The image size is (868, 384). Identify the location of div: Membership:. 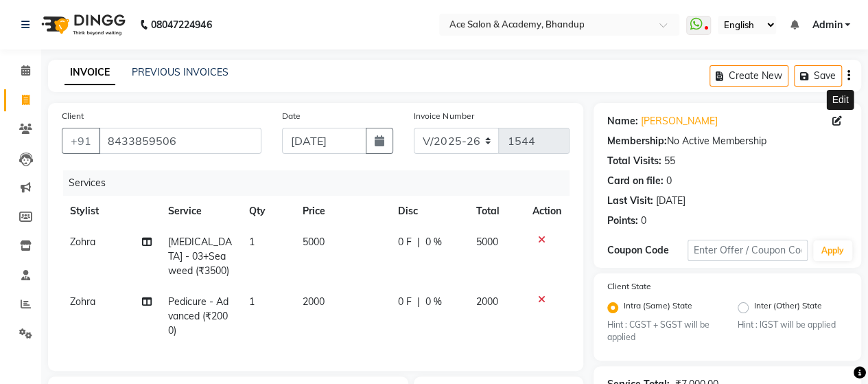
(637, 140).